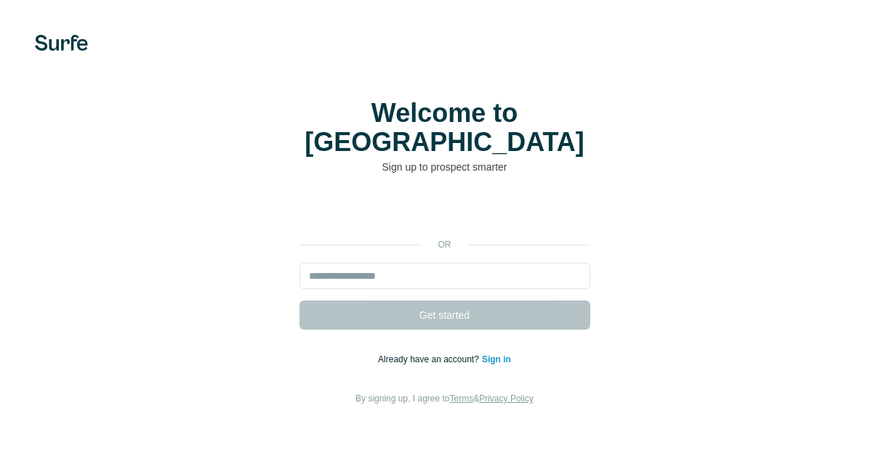 Image resolution: width=889 pixels, height=461 pixels. I want to click on p: or, so click(445, 245).